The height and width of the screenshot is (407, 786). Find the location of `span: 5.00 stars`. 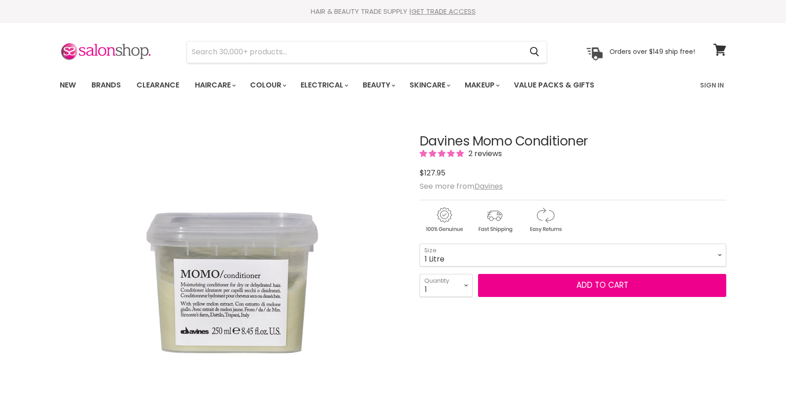

span: 5.00 stars is located at coordinates (443, 153).